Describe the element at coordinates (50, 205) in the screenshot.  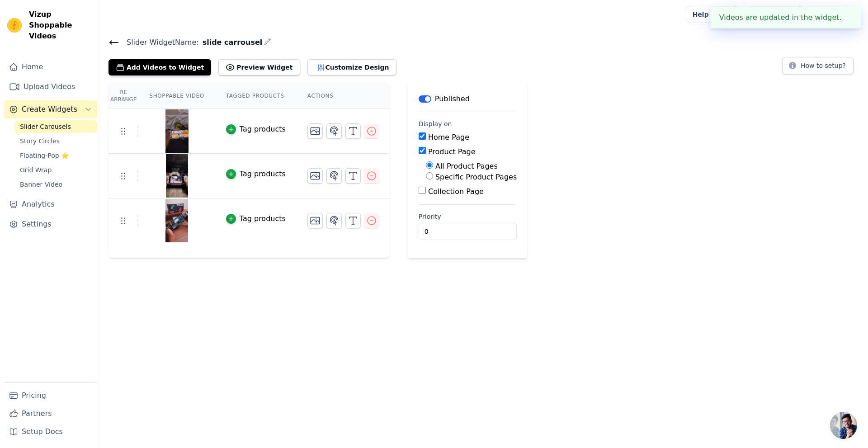
I see `a: Analytics` at that location.